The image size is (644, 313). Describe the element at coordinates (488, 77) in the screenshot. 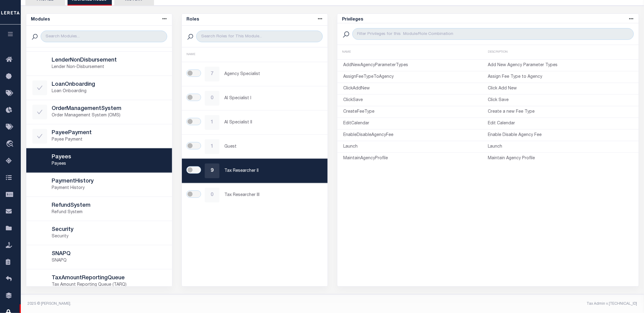

I see `a: AssignFeeTypeToAgencyAssign Fee Type to Agency` at that location.